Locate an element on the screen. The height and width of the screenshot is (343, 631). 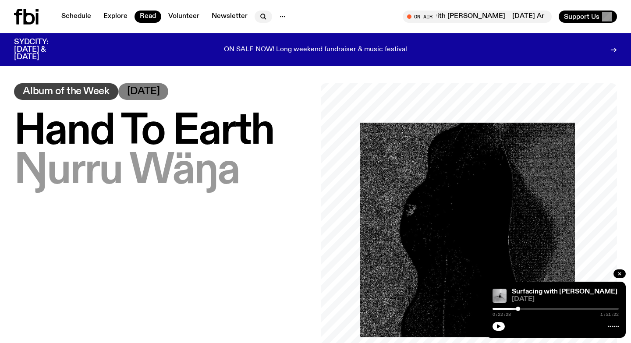
a: Newsletter is located at coordinates (229, 17).